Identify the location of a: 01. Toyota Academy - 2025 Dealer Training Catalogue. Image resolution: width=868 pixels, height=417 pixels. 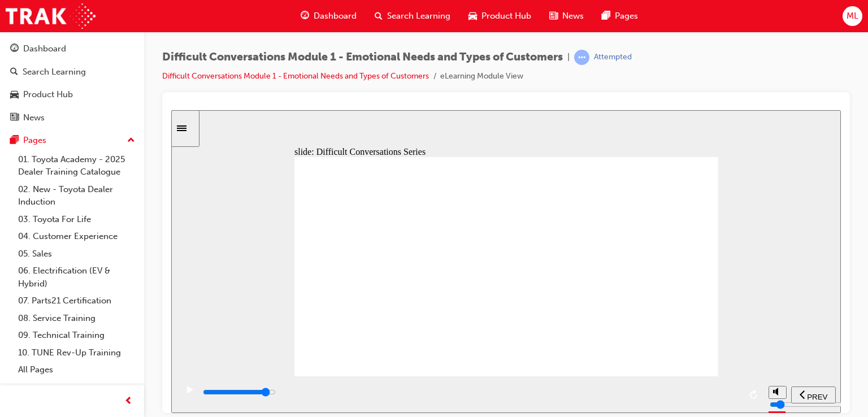
(76, 166).